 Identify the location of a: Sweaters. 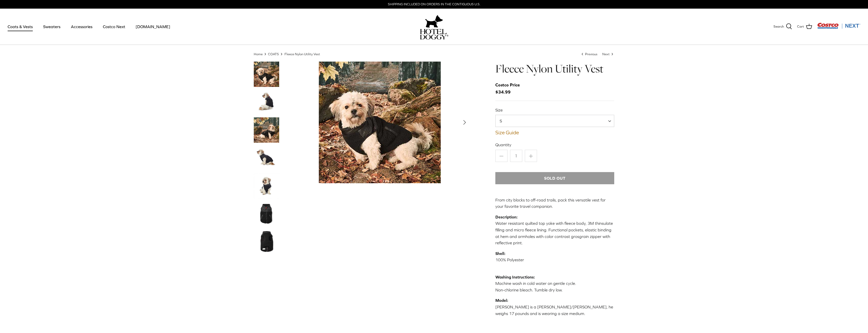
(52, 26).